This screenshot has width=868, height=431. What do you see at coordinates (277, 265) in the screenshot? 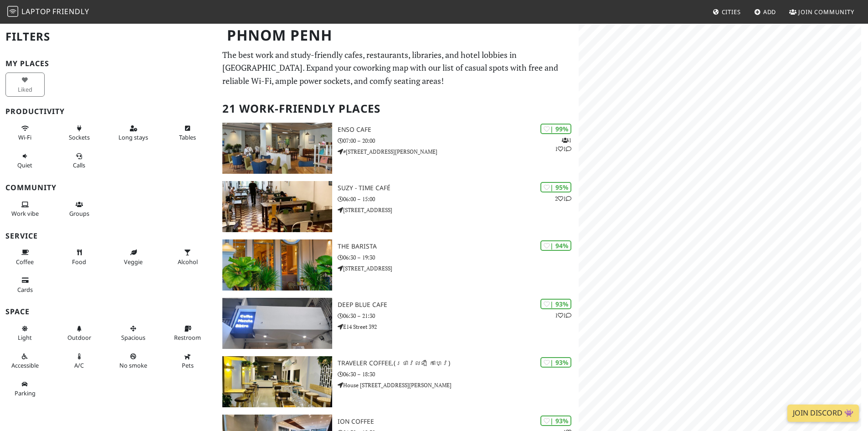
I see `img: The Barista` at bounding box center [277, 265].